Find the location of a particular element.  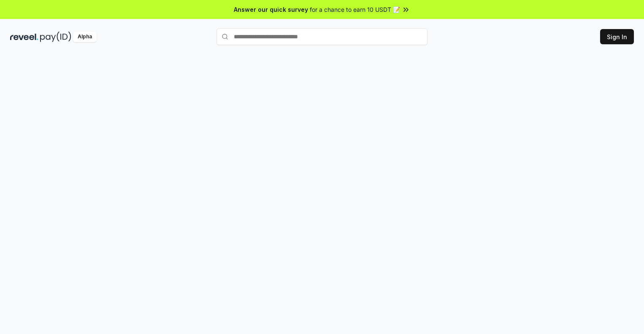

div: Alpha is located at coordinates (85, 37).